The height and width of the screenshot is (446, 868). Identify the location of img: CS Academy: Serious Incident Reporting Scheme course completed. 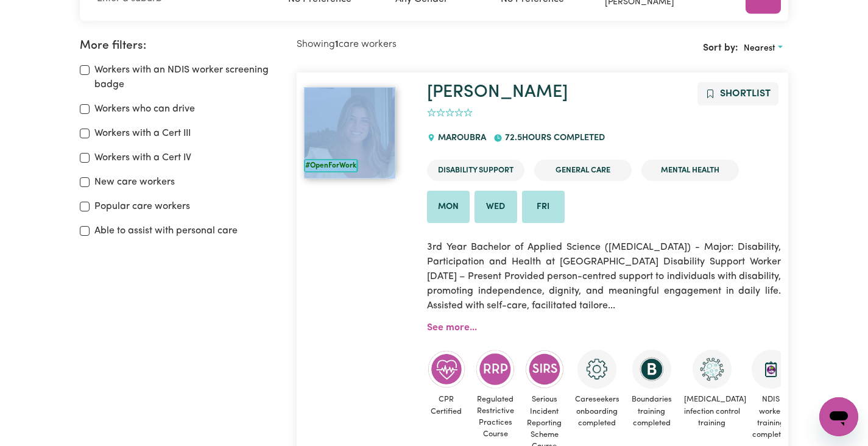
(544, 369).